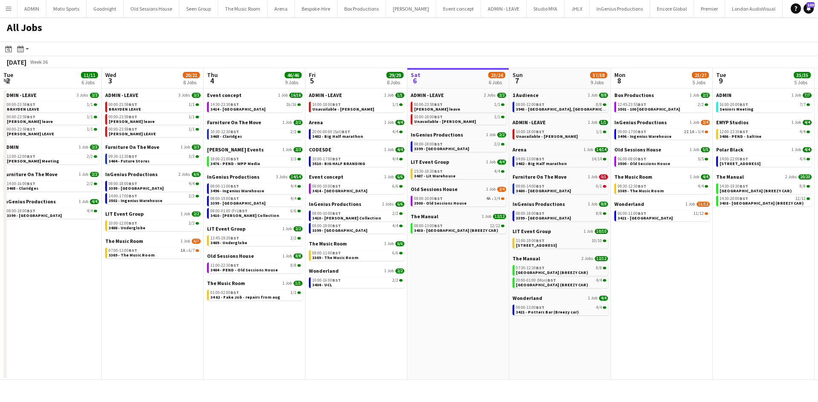  I want to click on div: Furniture On The Move1 Job2/214:00-16:00BST2/23465 - Claridges, so click(51, 185).